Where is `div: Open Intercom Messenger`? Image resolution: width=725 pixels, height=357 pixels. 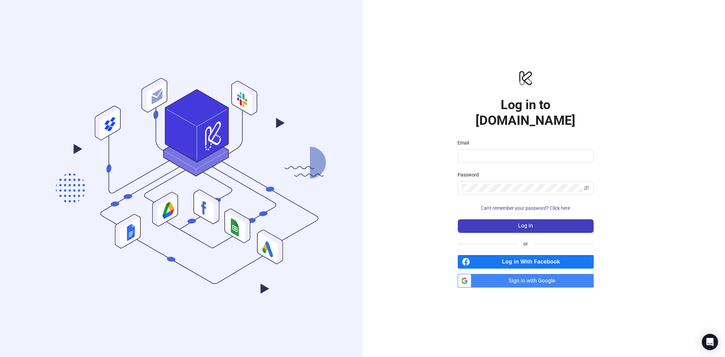
div: Open Intercom Messenger is located at coordinates (710, 342).